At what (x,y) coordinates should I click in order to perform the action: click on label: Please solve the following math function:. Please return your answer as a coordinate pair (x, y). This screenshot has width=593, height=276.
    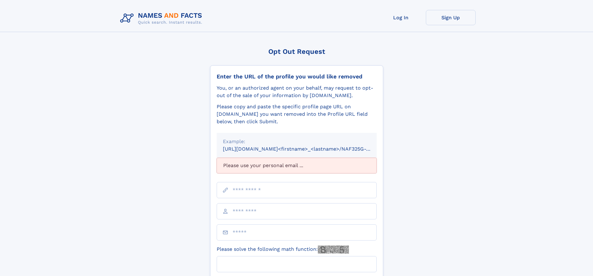
    Looking at the image, I should click on (283, 250).